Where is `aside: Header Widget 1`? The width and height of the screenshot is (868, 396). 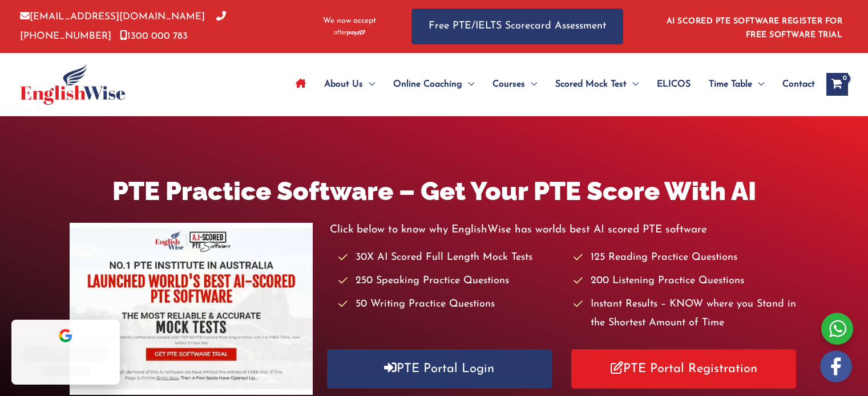
aside: Header Widget 1 is located at coordinates (753, 26).